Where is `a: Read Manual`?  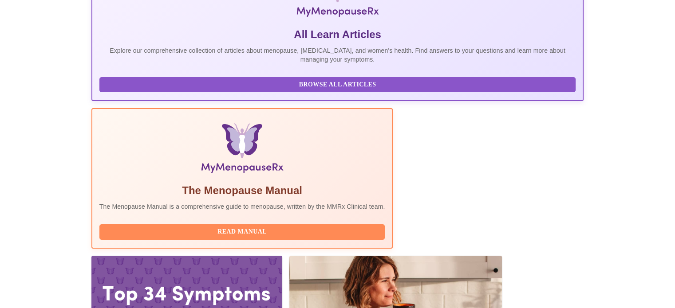 a: Read Manual is located at coordinates (243, 231).